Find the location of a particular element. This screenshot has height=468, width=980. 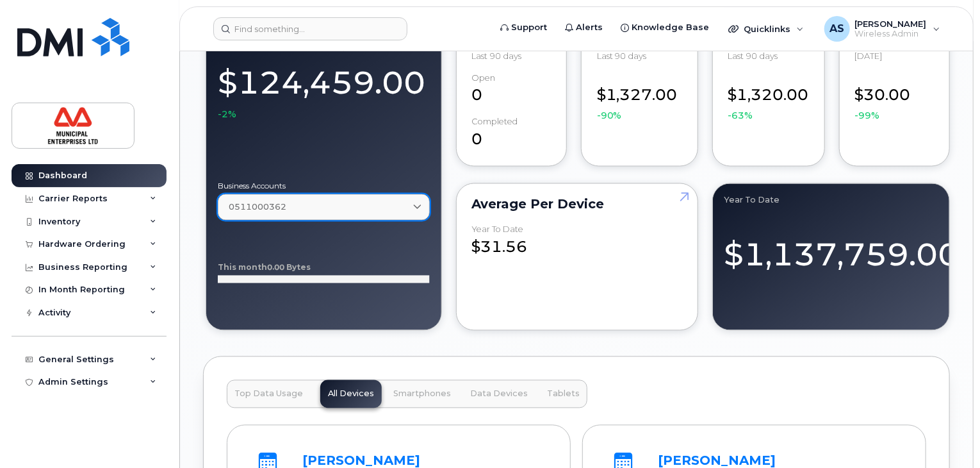

span: -90% is located at coordinates (610, 116).